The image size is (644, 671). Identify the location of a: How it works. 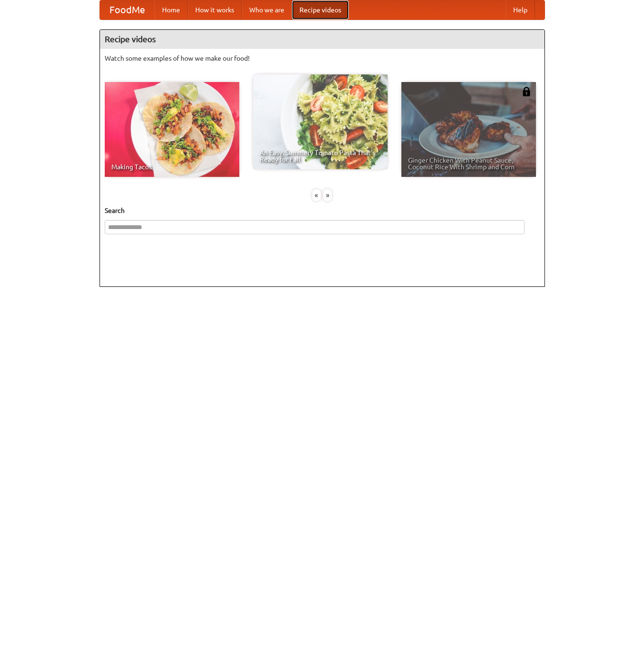
(214, 10).